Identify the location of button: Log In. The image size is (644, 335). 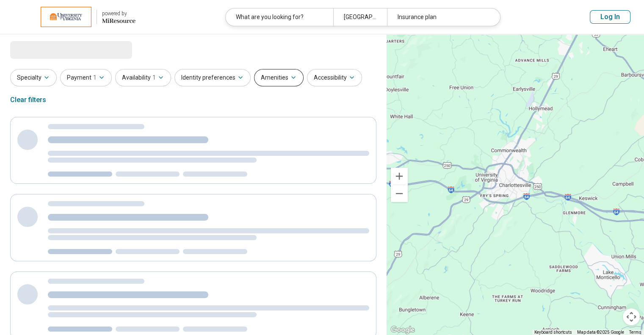
(610, 17).